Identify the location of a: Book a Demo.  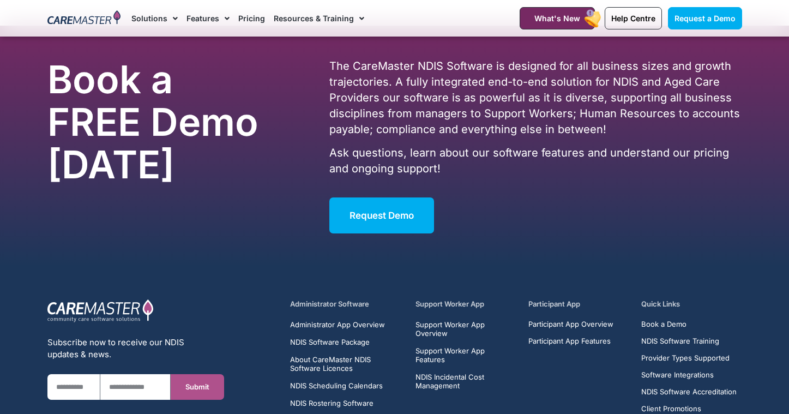
(688, 324).